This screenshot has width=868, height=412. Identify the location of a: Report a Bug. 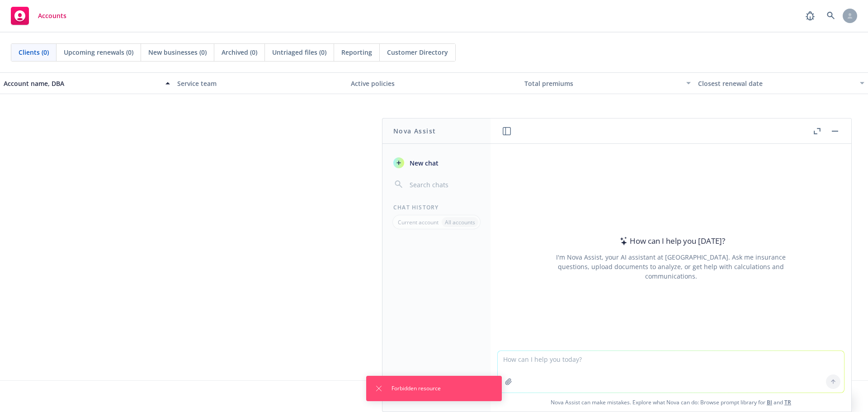
(810, 16).